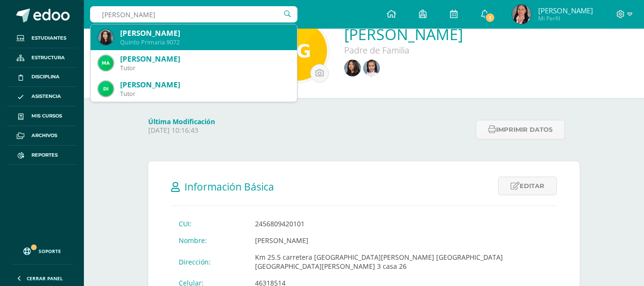 The height and width of the screenshot is (286, 644). What do you see at coordinates (41, 77) in the screenshot?
I see `a: Disciplina` at bounding box center [41, 77].